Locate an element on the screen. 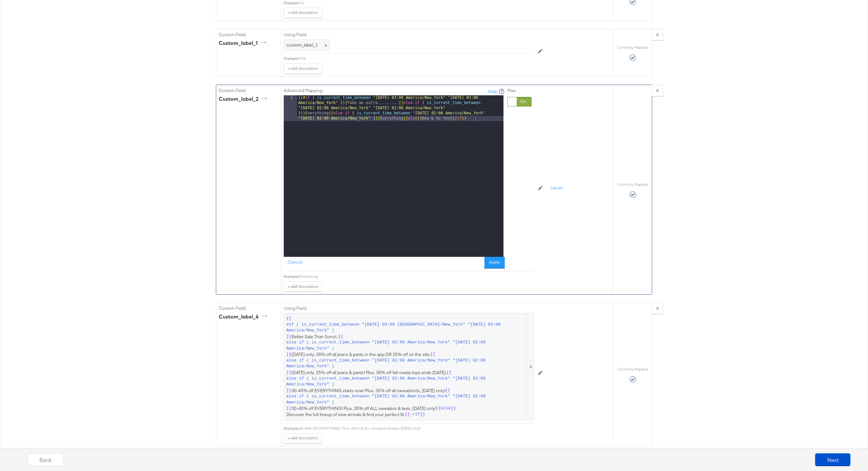 Image resolution: width=868 pixels, height=471 pixels. div: YES is located at coordinates (417, 58).